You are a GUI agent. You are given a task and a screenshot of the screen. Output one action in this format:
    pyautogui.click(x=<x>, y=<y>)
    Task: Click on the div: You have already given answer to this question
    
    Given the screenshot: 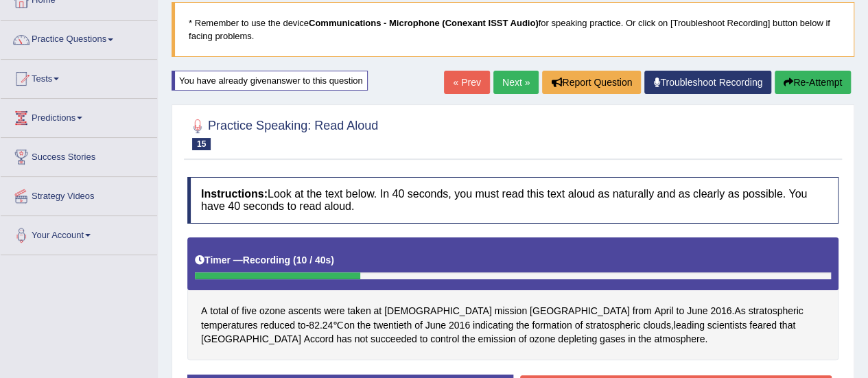 What is the action you would take?
    pyautogui.click(x=270, y=80)
    